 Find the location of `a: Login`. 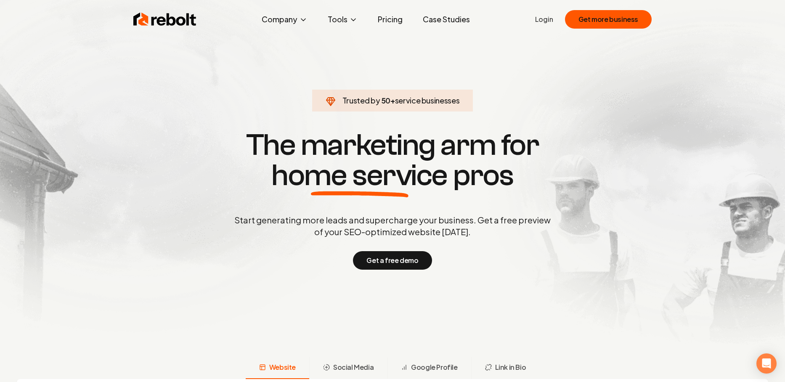

a: Login is located at coordinates (544, 19).